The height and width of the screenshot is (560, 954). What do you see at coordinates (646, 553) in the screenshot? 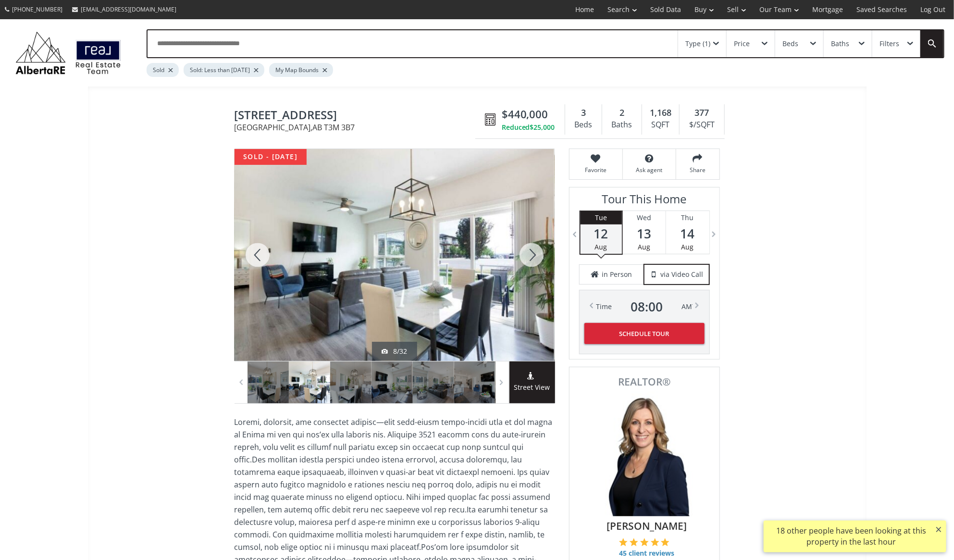
I see `span: 45 client reviews` at bounding box center [646, 553].